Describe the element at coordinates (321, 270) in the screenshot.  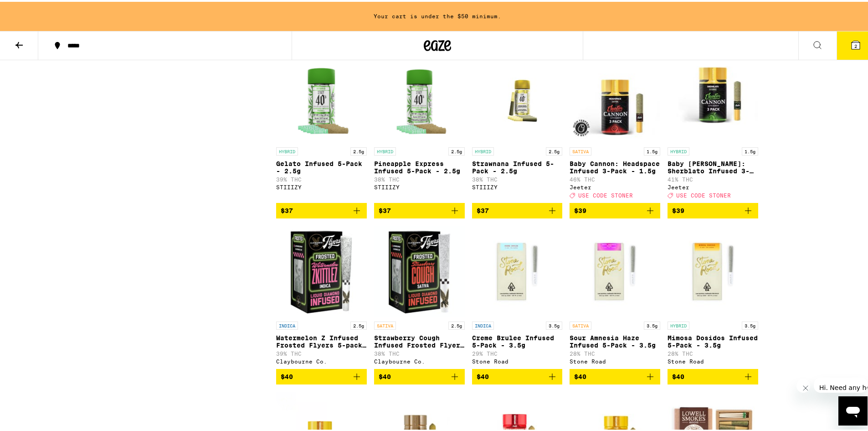
I see `img: Claybourne Co. - Watermelon Z Infused Frosted Flyers 5-pack - 2.5g` at that location.